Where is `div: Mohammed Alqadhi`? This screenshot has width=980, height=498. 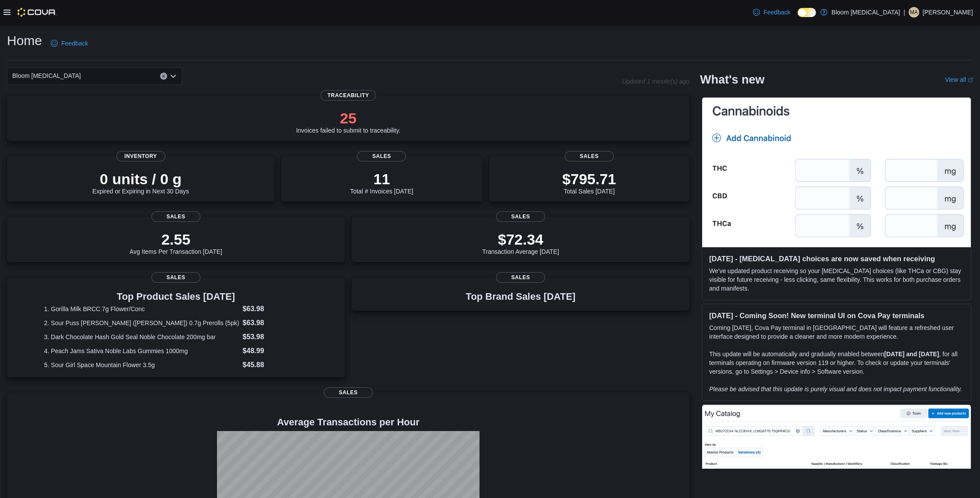 div: Mohammed Alqadhi is located at coordinates (913, 13).